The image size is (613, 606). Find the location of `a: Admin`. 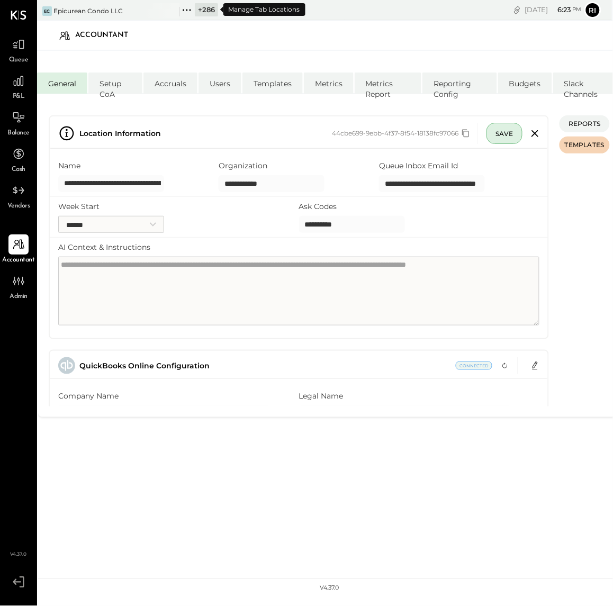

a: Admin is located at coordinates (19, 286).